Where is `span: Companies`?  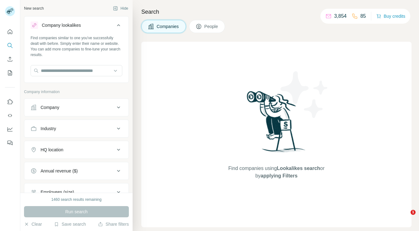 span: Companies is located at coordinates (168, 26).